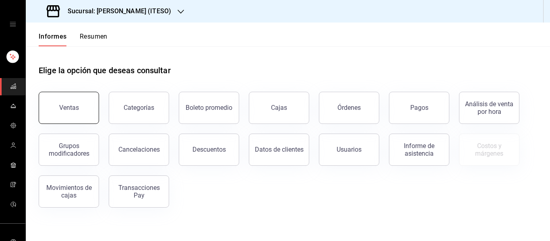 The height and width of the screenshot is (241, 550). I want to click on button: cajón abierto, so click(13, 24).